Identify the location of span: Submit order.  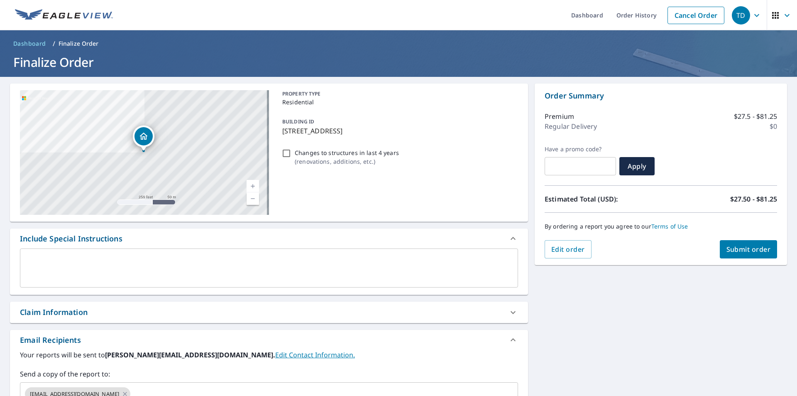
(749, 249).